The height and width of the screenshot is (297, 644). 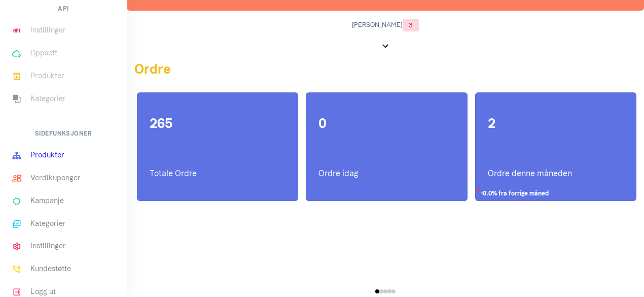 I want to click on p: Ordre idag, so click(x=386, y=173).